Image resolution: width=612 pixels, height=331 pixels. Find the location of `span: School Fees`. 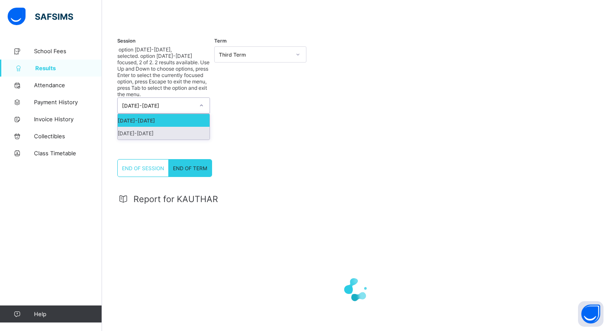

span: School Fees is located at coordinates (68, 51).